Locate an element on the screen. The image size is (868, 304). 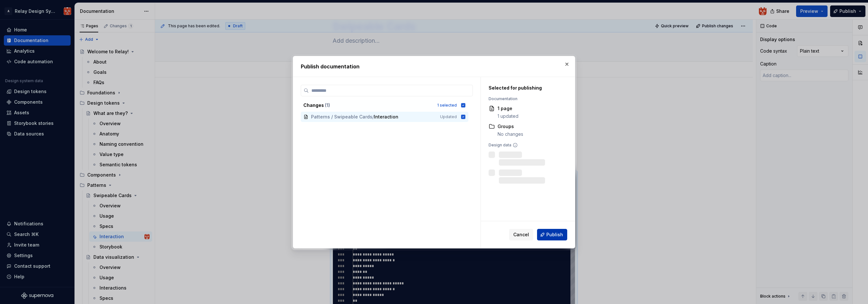
span: Updated is located at coordinates (449, 117).